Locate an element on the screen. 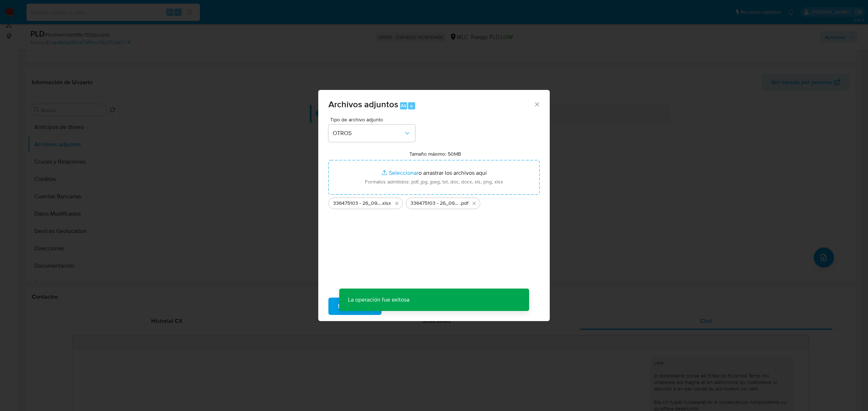 The image size is (868, 411). button: Eliminar 336475103 - 26_09_2025.pdf is located at coordinates (474, 203).